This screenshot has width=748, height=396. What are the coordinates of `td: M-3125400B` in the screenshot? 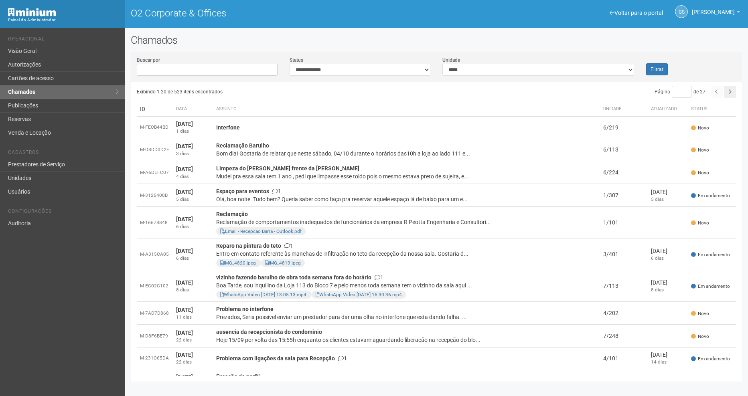 It's located at (155, 195).